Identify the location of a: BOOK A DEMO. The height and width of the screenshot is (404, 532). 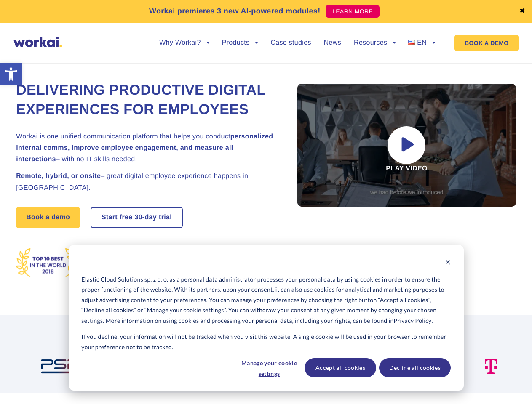
(487, 43).